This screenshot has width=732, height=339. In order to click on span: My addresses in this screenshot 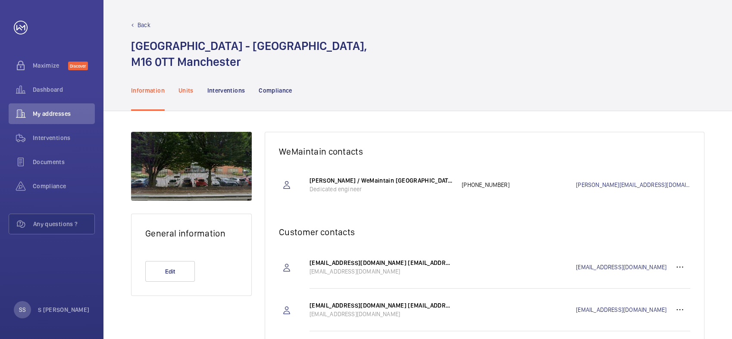, I will do `click(64, 114)`.